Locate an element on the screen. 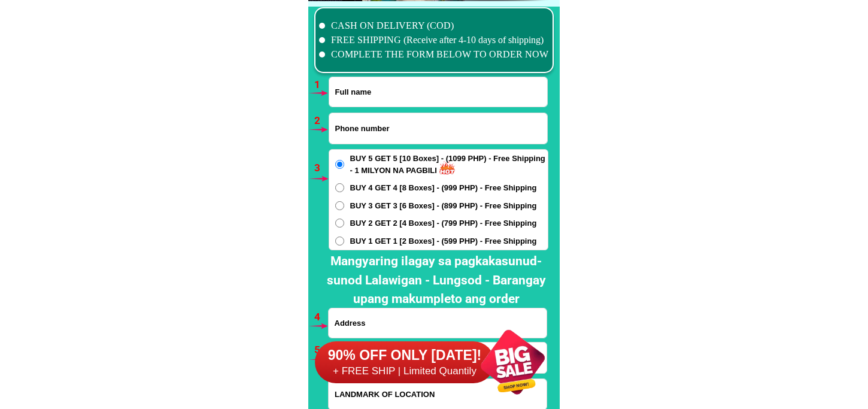 The width and height of the screenshot is (868, 409). h6: 5 is located at coordinates (321, 351).